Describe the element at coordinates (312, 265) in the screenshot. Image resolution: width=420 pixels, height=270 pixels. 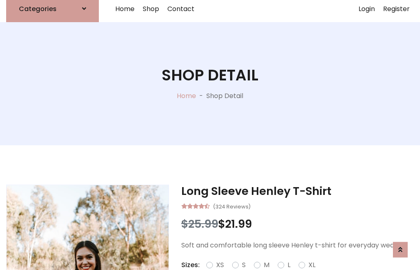
I see `label: XL` at that location.